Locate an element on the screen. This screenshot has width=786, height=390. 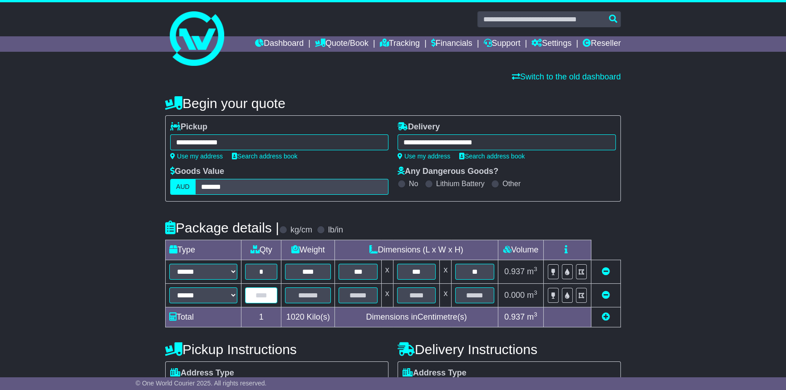
td: Type is located at coordinates (203, 250).